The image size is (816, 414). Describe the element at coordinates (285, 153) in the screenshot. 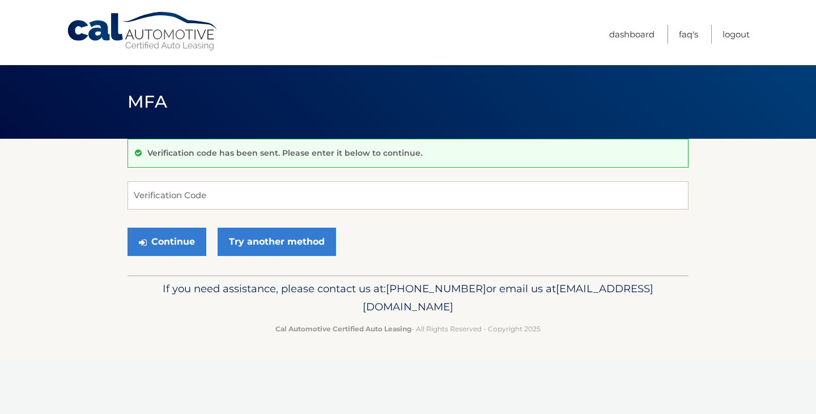

I see `p: Verification code has been sent. Please enter it below to continue.` at that location.